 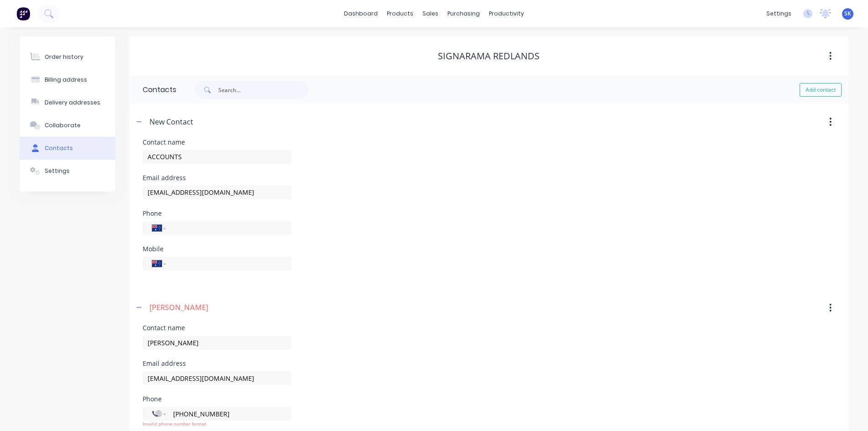 I want to click on div: productivity, so click(x=506, y=14).